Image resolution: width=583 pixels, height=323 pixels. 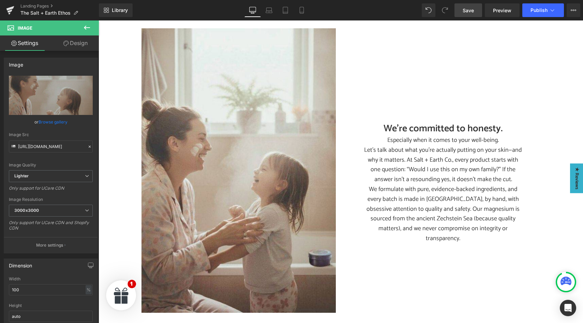 I want to click on p: More settings, so click(x=50, y=245).